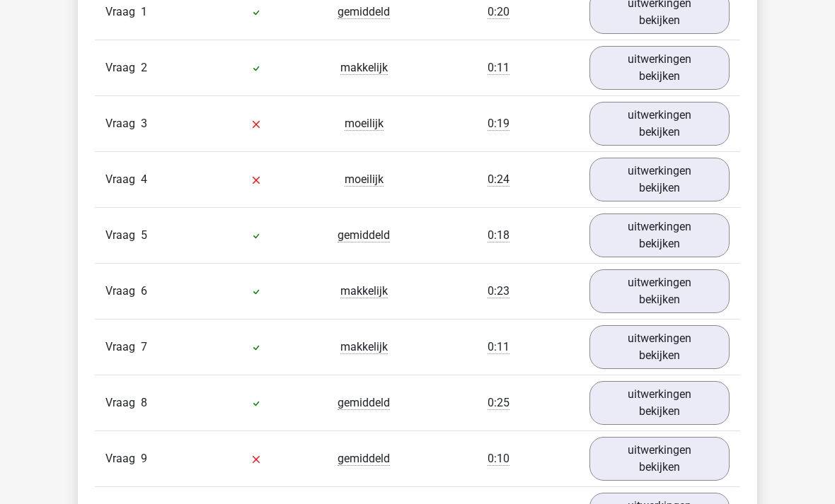  Describe the element at coordinates (144, 179) in the screenshot. I see `span: 4` at that location.